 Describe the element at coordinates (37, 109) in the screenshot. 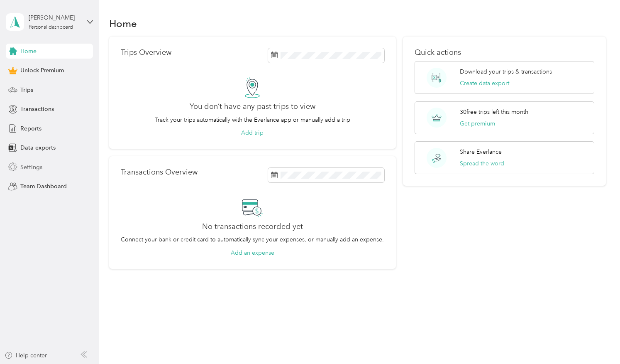

I see `span: Transactions` at that location.